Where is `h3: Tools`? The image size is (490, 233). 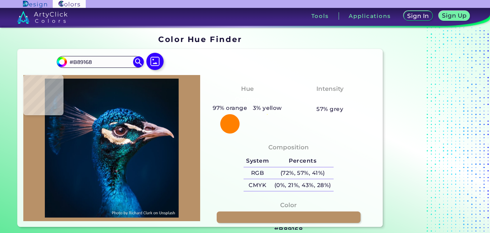
h3: Tools is located at coordinates (320, 16).